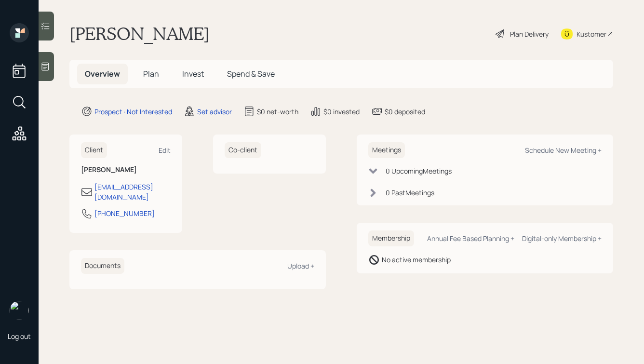 The height and width of the screenshot is (364, 644). I want to click on h6: Documents, so click(103, 266).